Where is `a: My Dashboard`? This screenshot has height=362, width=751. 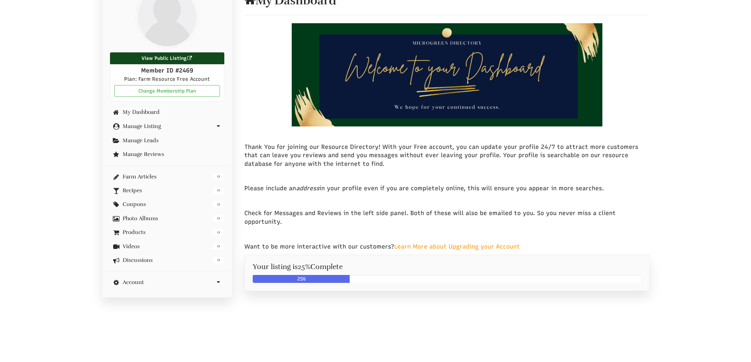
a: My Dashboard is located at coordinates (167, 112).